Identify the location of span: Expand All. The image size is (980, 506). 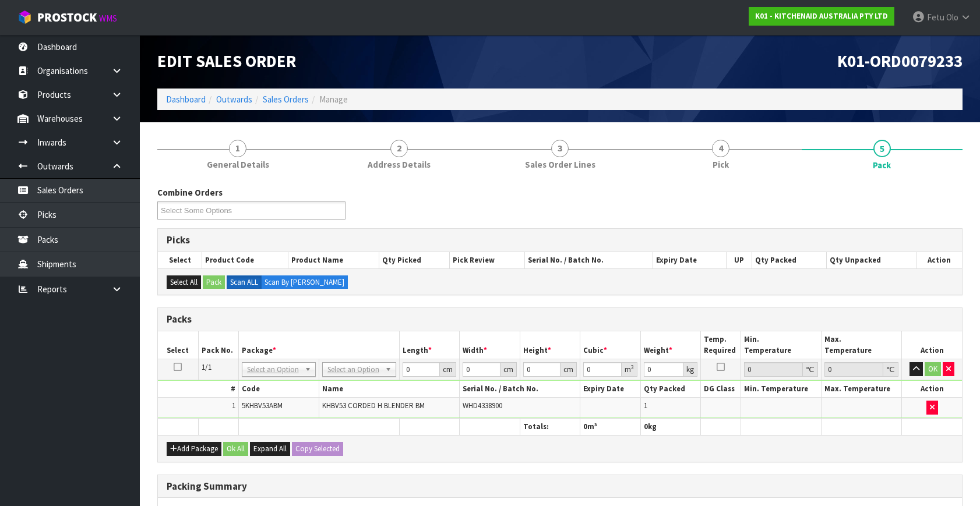
(270, 449).